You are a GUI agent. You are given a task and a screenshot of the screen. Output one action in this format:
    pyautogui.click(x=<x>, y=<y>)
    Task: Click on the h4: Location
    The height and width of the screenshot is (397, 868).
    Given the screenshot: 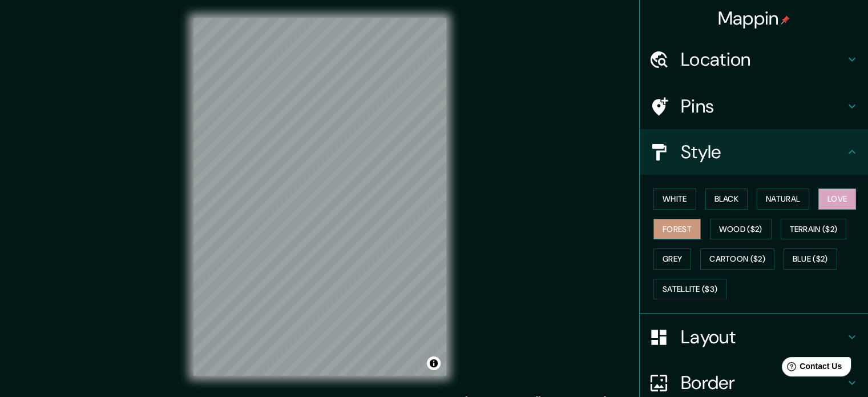 What is the action you would take?
    pyautogui.click(x=763, y=59)
    